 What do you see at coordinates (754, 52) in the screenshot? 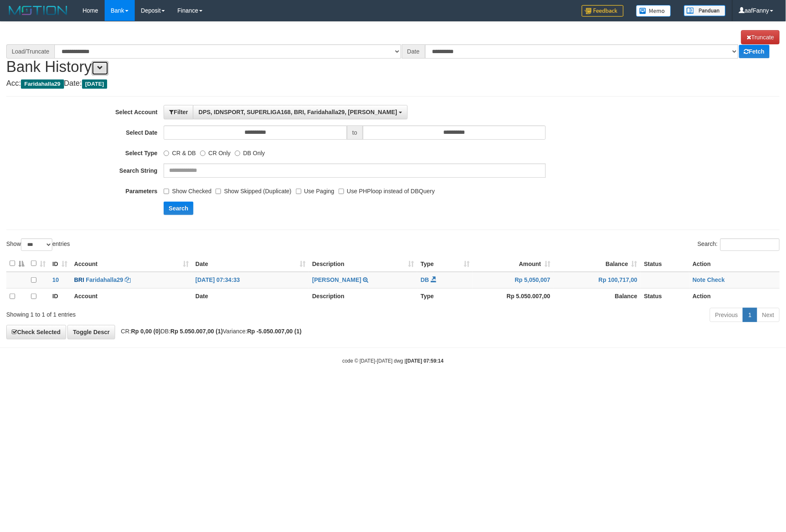
I see `a: Fetch` at bounding box center [754, 52].